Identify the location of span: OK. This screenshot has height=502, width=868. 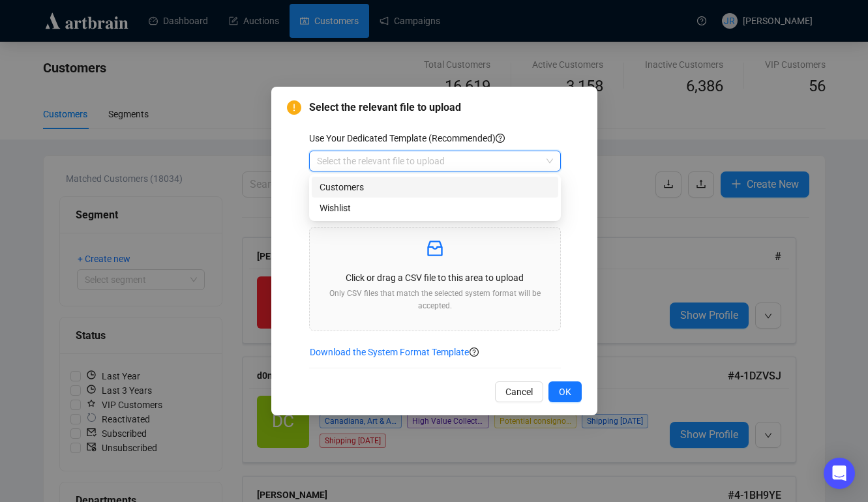
(565, 392).